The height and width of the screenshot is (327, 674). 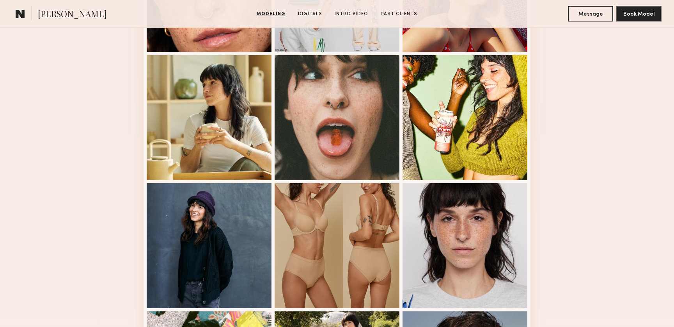 What do you see at coordinates (591, 14) in the screenshot?
I see `button: Message` at bounding box center [591, 14].